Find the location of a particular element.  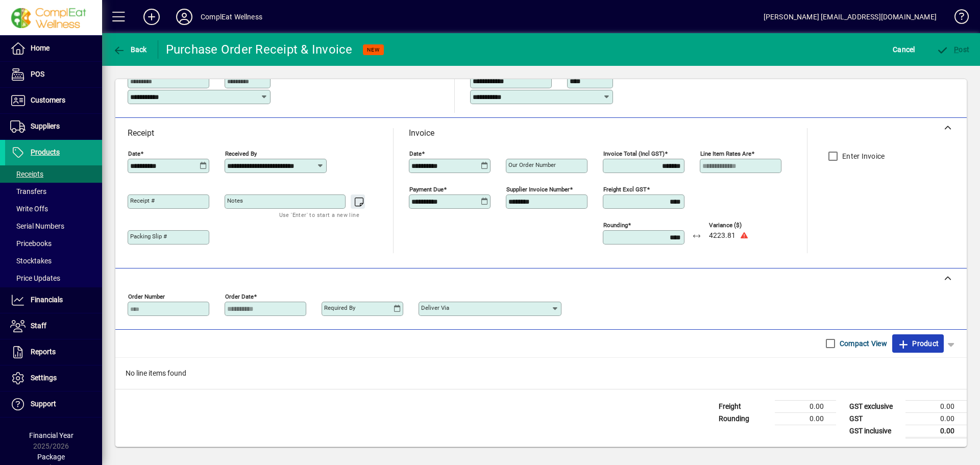

span: Financial Year is located at coordinates (51, 436).